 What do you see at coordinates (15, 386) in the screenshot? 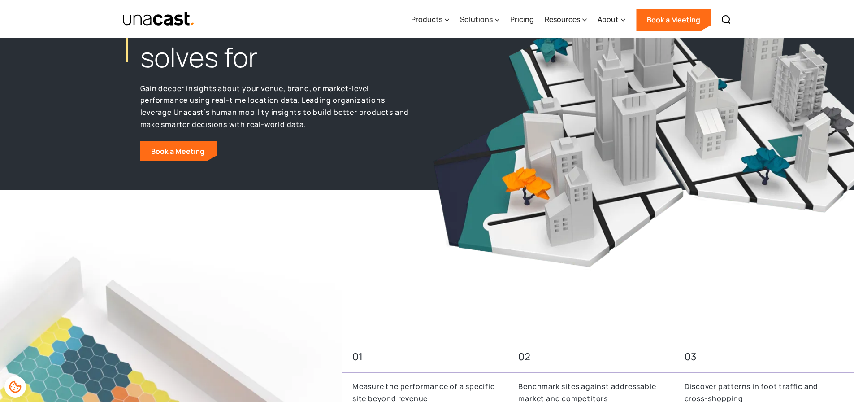
I see `div: Cookie Preferences` at bounding box center [15, 386].